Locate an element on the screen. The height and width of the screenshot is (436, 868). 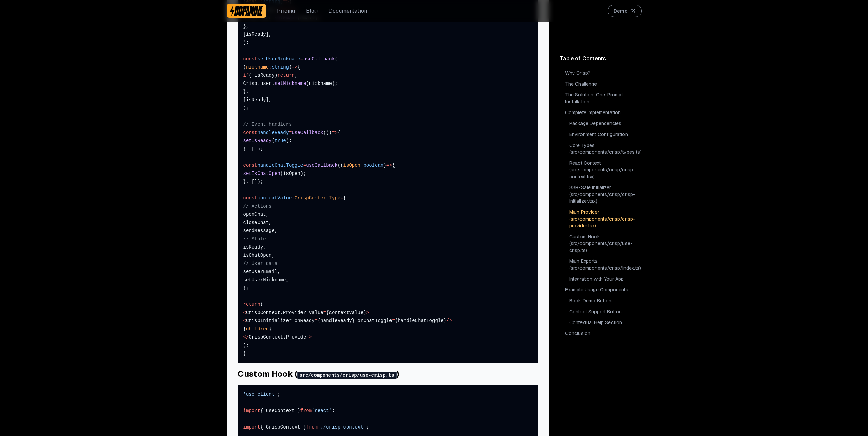
span: // State is located at coordinates (255, 239).